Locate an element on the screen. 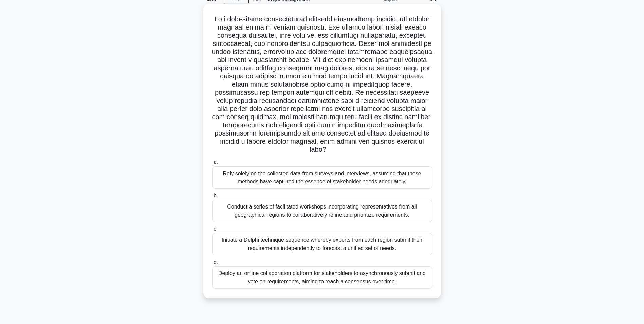  span: a. is located at coordinates (216, 162).